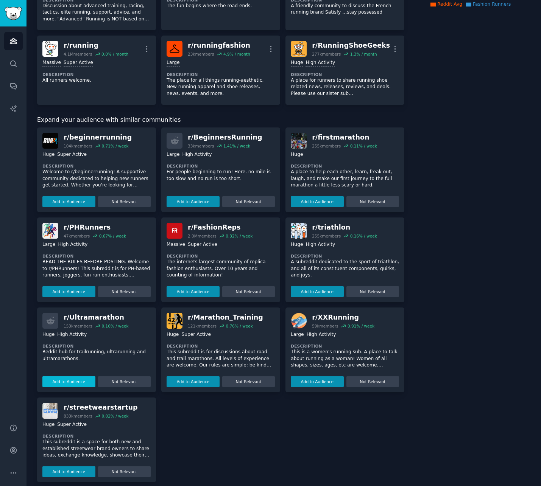 This screenshot has width=541, height=486. I want to click on p: All runners welcome., so click(96, 81).